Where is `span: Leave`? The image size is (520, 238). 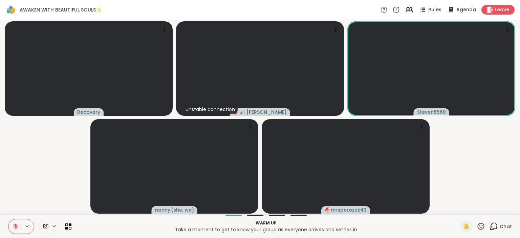 span: Leave is located at coordinates (503, 10).